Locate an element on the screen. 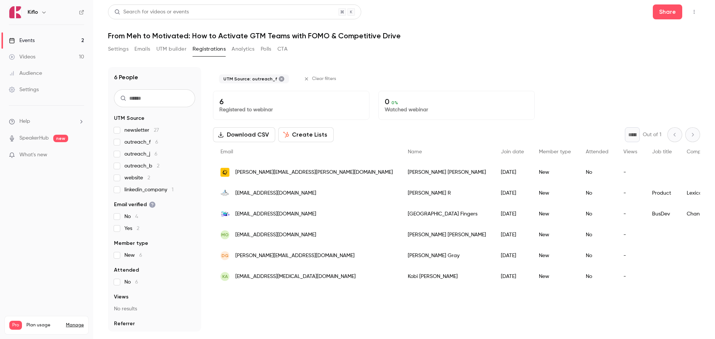 The height and width of the screenshot is (339, 715). p: No results is located at coordinates (155, 309).